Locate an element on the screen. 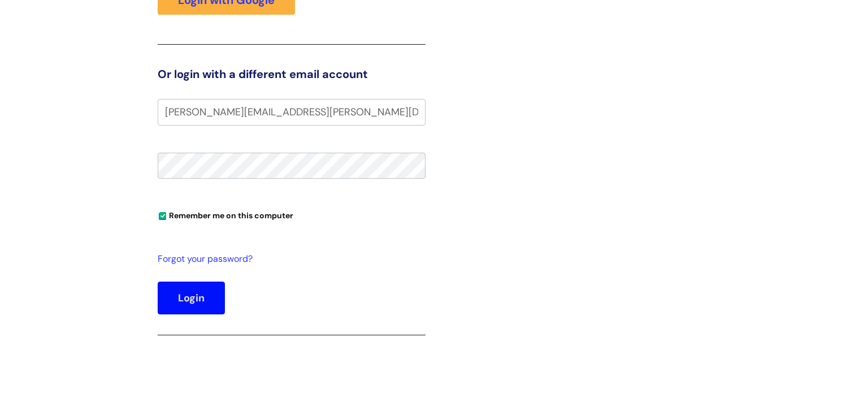 This screenshot has height=393, width=868. a: Forgot your password? is located at coordinates (289, 259).